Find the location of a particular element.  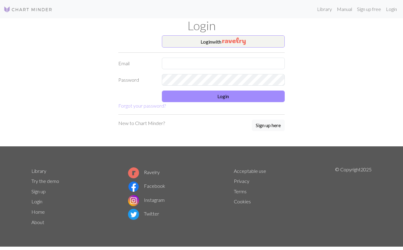

label: Password is located at coordinates (136, 80).